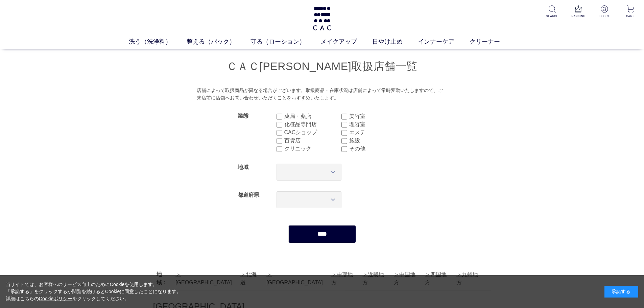 Image resolution: width=644 pixels, height=308 pixels. What do you see at coordinates (313, 133) in the screenshot?
I see `label: CACショップ` at bounding box center [313, 133].